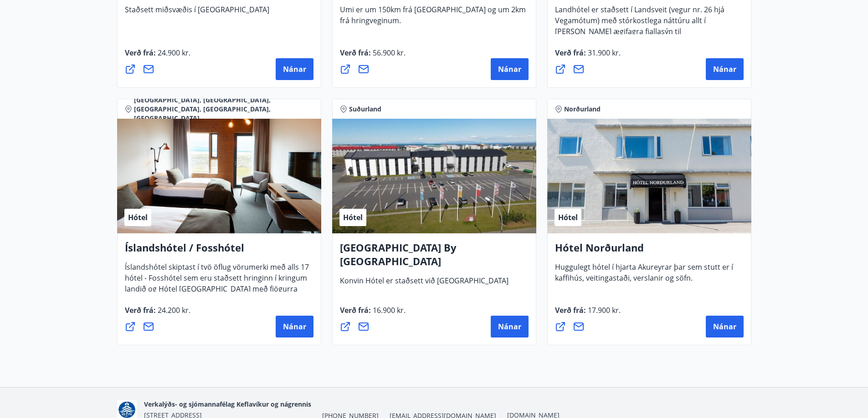 Image resolution: width=868 pixels, height=418 pixels. Describe the element at coordinates (583, 109) in the screenshot. I see `span: Norðurland` at that location.